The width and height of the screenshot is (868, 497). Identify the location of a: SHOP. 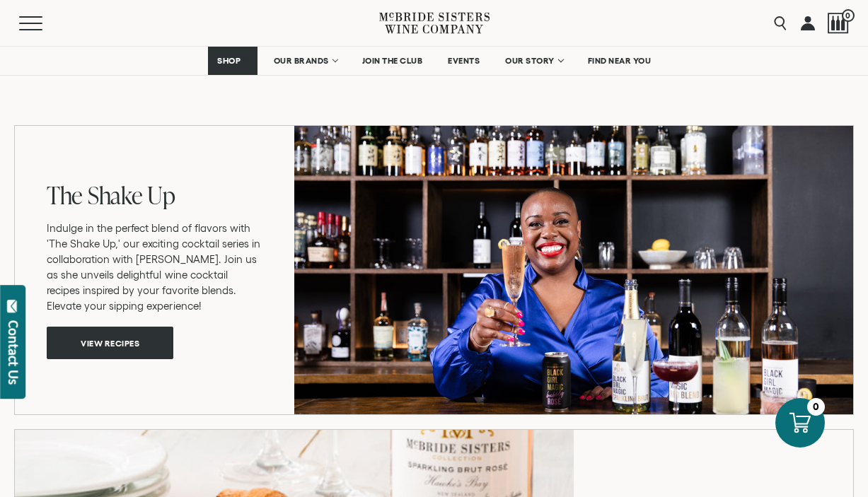
(233, 61).